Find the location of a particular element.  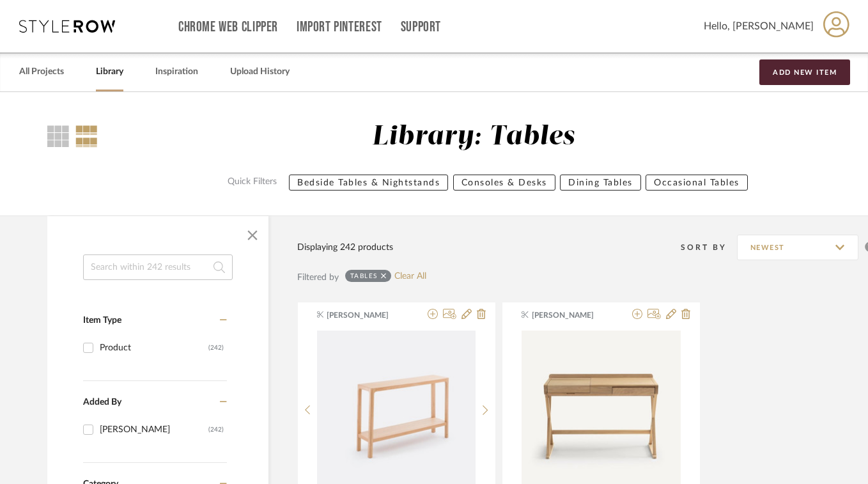

button: Consoles & Desks is located at coordinates (505, 182).